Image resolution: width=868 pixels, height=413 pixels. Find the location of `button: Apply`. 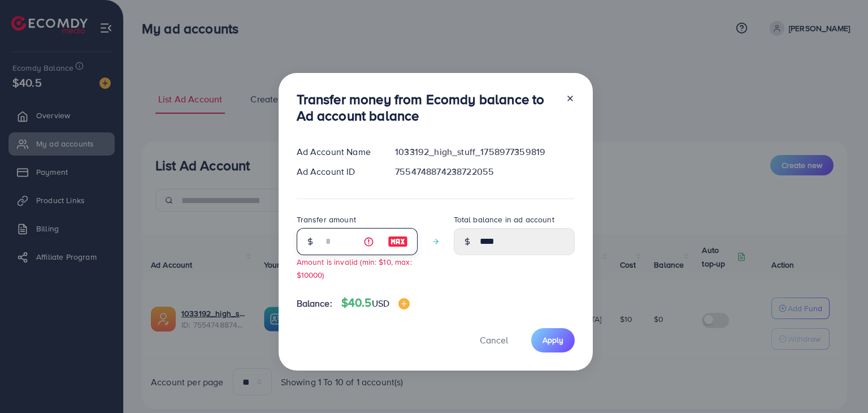

button: Apply is located at coordinates (552, 340).